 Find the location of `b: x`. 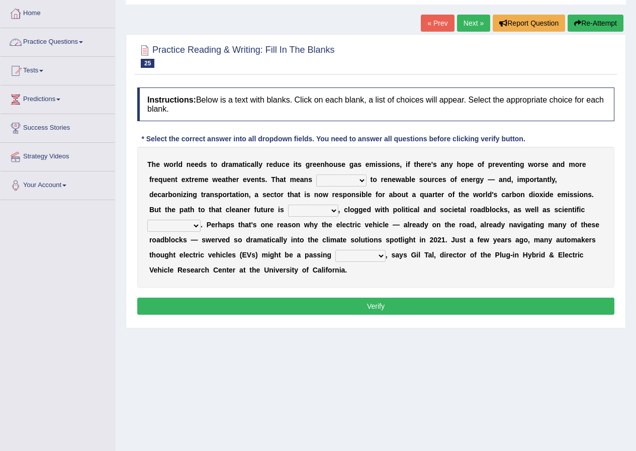

b: x is located at coordinates (187, 179).